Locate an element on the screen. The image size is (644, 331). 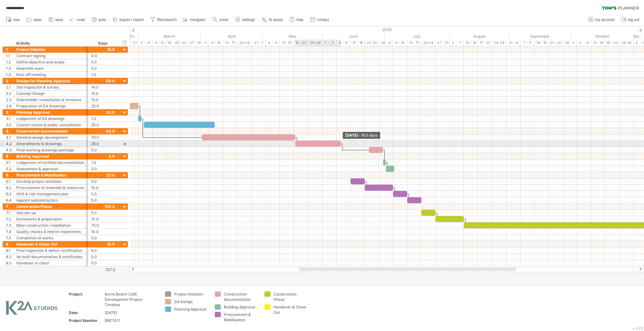
div: 8.2 is located at coordinates (10, 256).